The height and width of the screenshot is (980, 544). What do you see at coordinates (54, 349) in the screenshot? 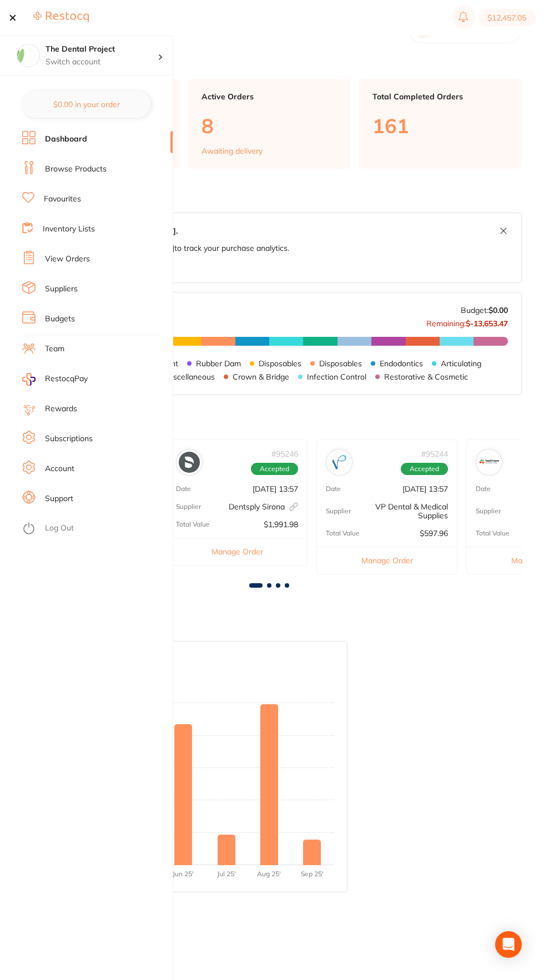
I see `a: Team` at bounding box center [54, 349].